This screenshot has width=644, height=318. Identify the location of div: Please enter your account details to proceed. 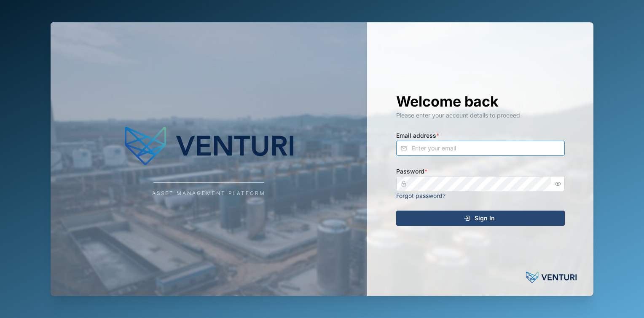
(480, 116).